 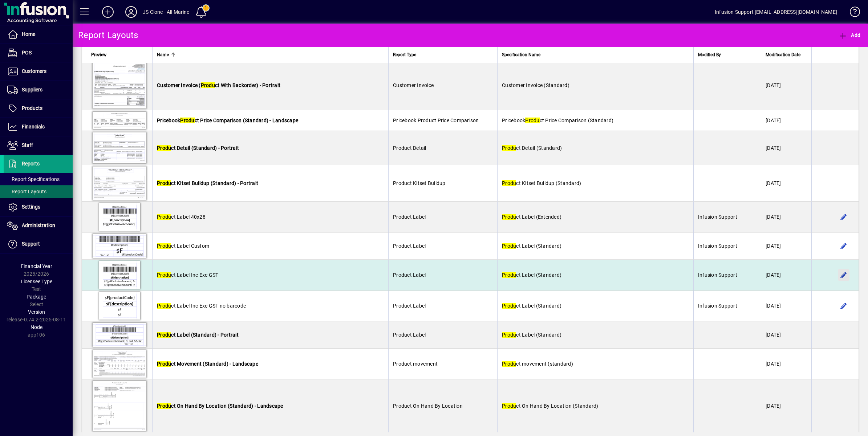 I want to click on span: ct Label (Extended), so click(x=531, y=217).